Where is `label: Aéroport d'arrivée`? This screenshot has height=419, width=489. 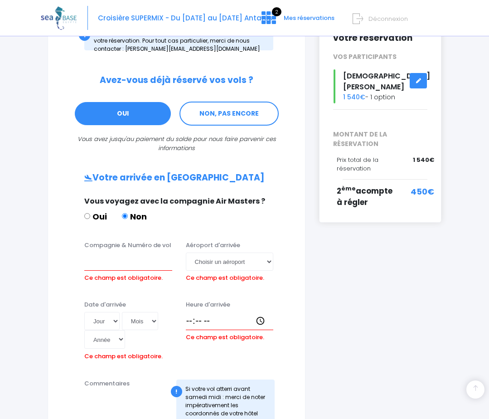 label: Aéroport d'arrivée is located at coordinates (213, 245).